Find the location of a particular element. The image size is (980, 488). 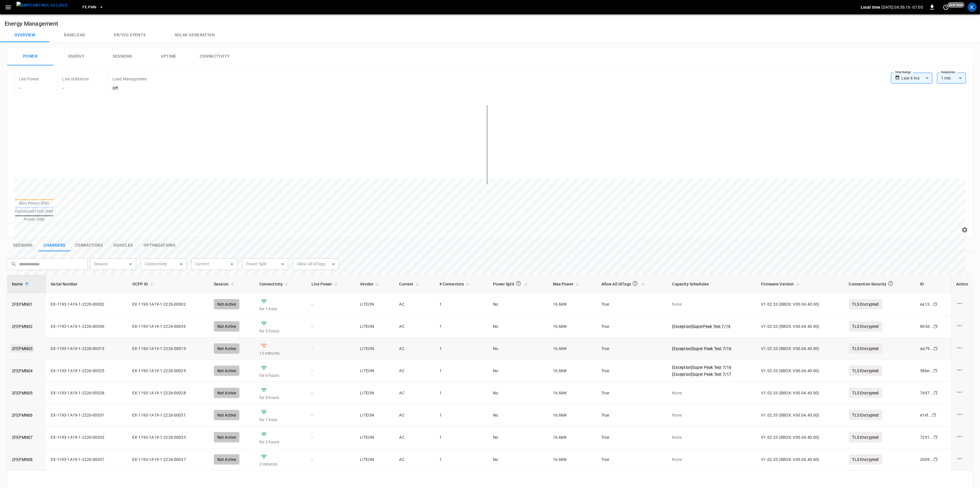

th: Capacity Schedules is located at coordinates (712, 284).